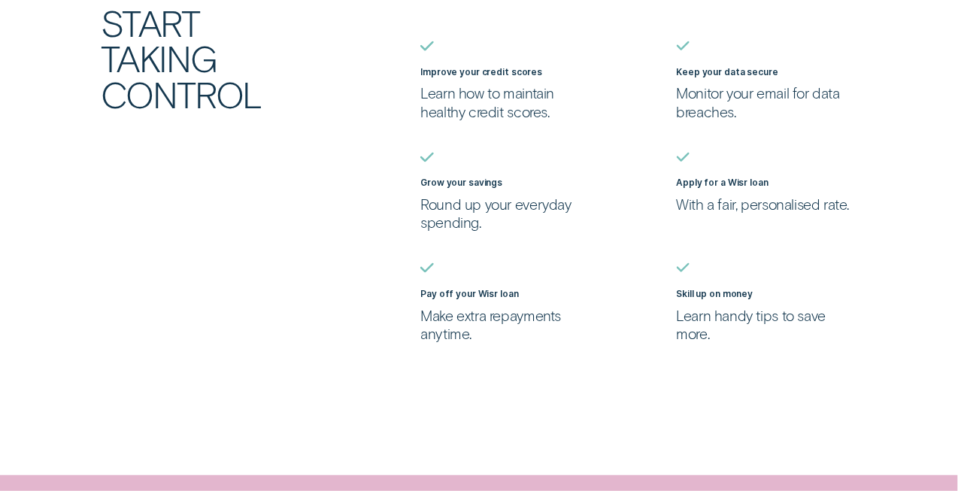 This screenshot has width=958, height=491. Describe the element at coordinates (211, 58) in the screenshot. I see `h2: START TAKING CONTROL` at that location.